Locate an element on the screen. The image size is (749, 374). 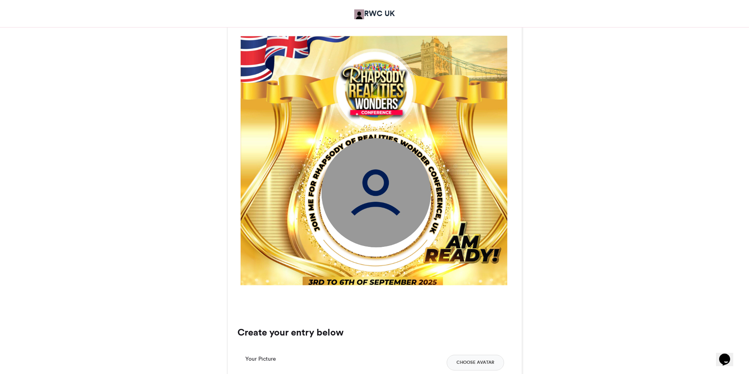
h3: Create your entry below is located at coordinates (374, 333).